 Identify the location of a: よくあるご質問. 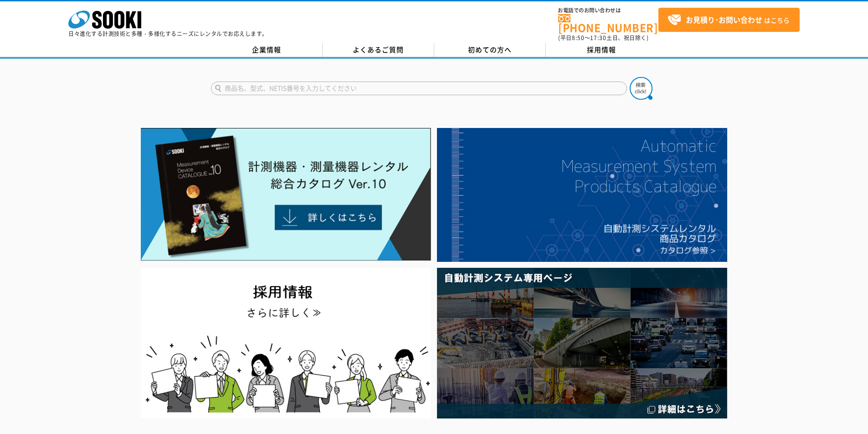
(378, 50).